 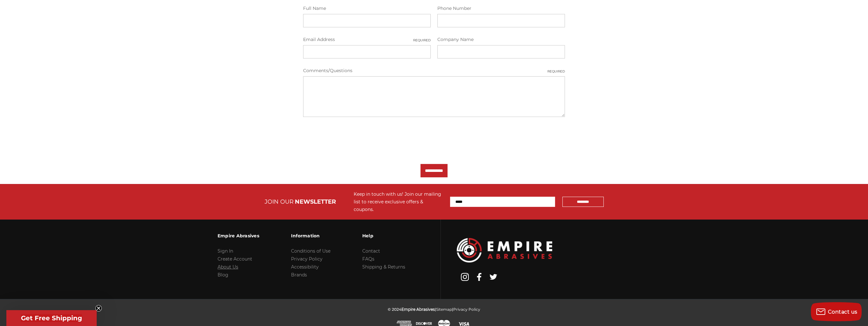 What do you see at coordinates (371, 251) in the screenshot?
I see `a: Contact` at bounding box center [371, 251].